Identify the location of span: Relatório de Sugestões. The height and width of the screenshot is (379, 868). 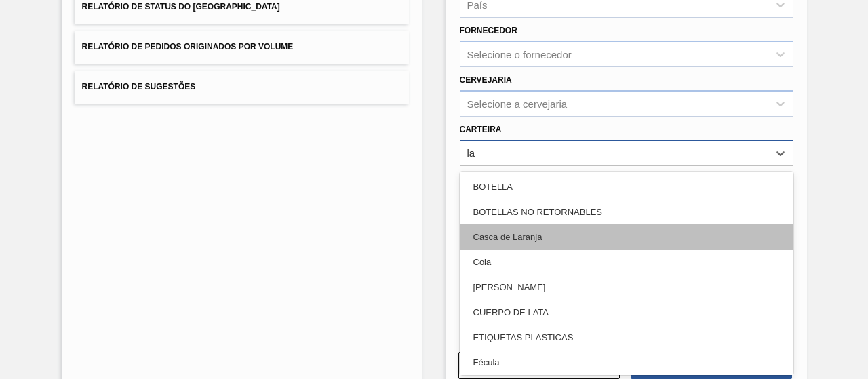
(139, 87).